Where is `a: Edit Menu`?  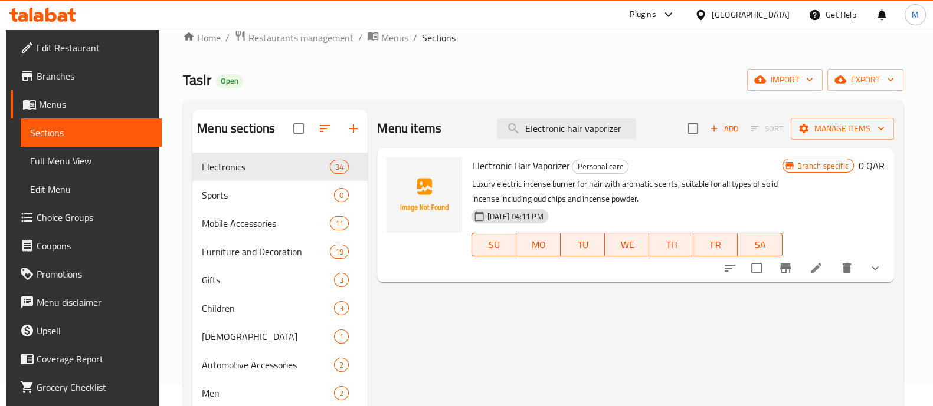 a: Edit Menu is located at coordinates (91, 189).